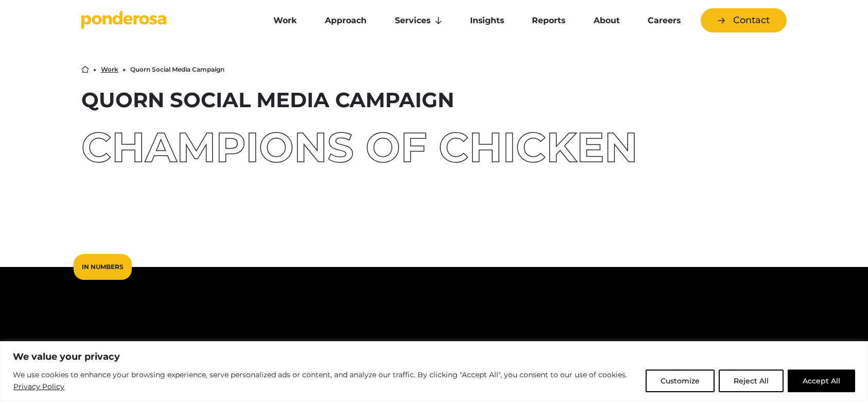 The image size is (868, 402). Describe the element at coordinates (548, 21) in the screenshot. I see `a: Reports` at that location.